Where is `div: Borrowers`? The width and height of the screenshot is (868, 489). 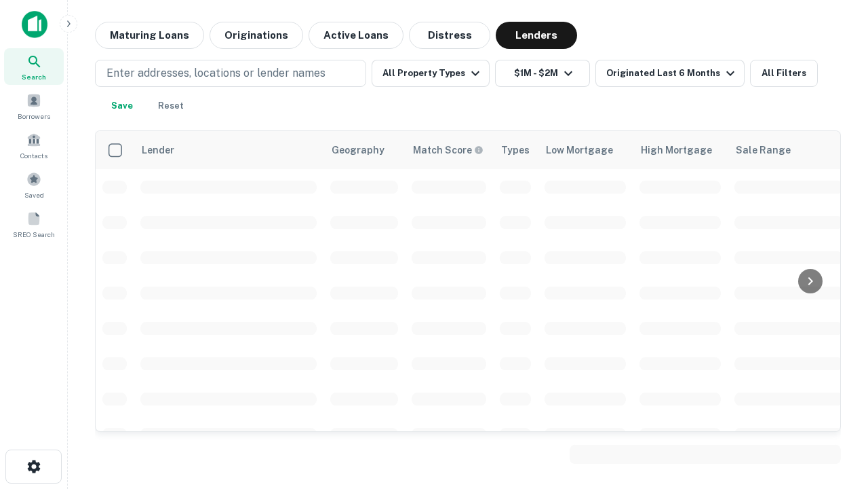
div: Borrowers is located at coordinates (34, 106).